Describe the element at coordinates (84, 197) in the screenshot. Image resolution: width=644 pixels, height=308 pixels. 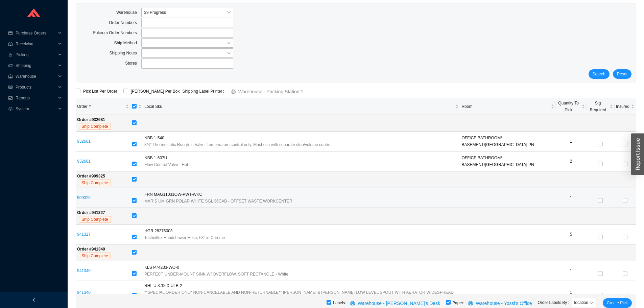
I see `a: 909325` at that location.